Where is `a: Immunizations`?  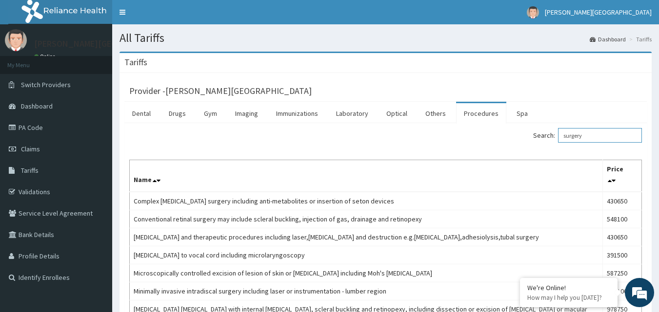
a: Immunizations is located at coordinates (297, 114).